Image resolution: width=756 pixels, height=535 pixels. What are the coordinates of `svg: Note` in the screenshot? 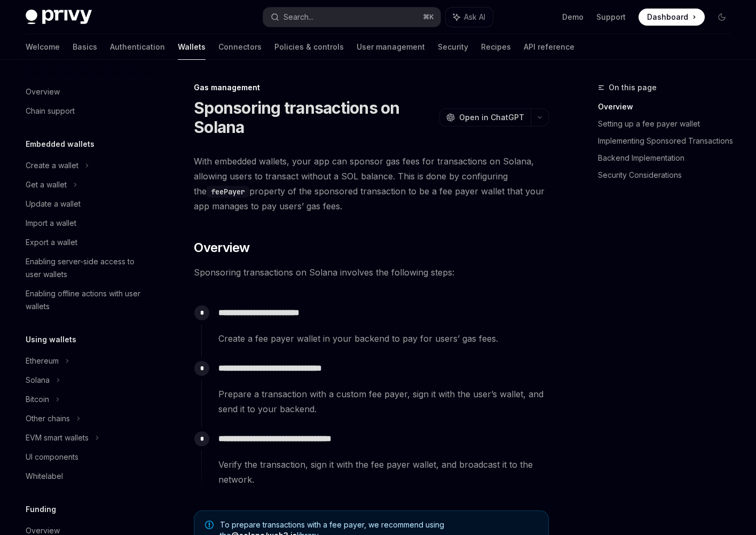 It's located at (209, 525).